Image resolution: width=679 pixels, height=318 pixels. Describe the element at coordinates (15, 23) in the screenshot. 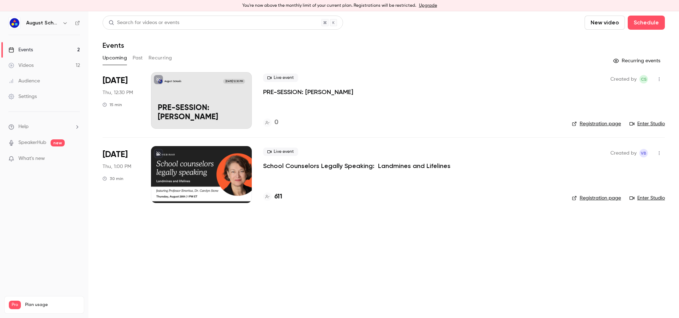

I see `img: August Schools` at that location.